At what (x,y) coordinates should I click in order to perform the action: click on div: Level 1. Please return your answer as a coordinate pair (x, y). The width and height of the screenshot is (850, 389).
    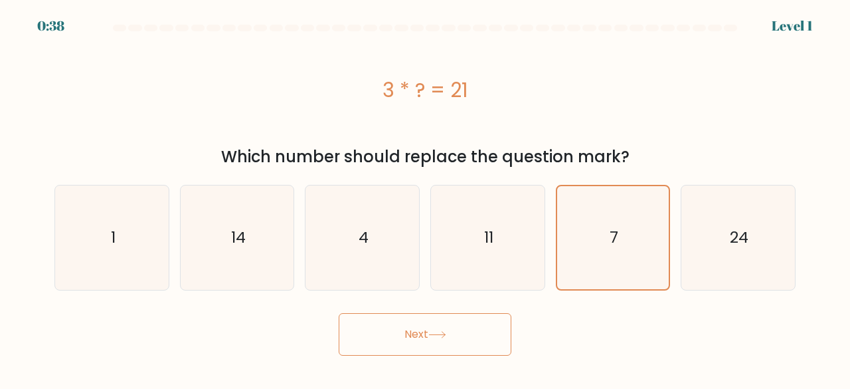
    Looking at the image, I should click on (792, 26).